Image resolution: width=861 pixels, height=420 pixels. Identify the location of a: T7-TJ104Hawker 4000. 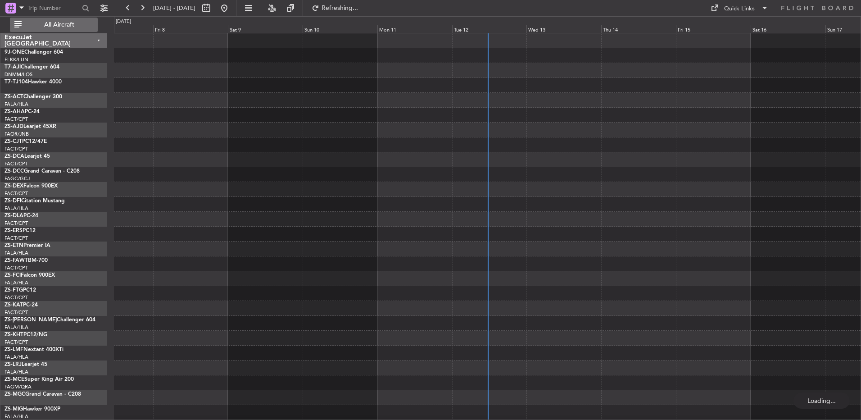
(33, 82).